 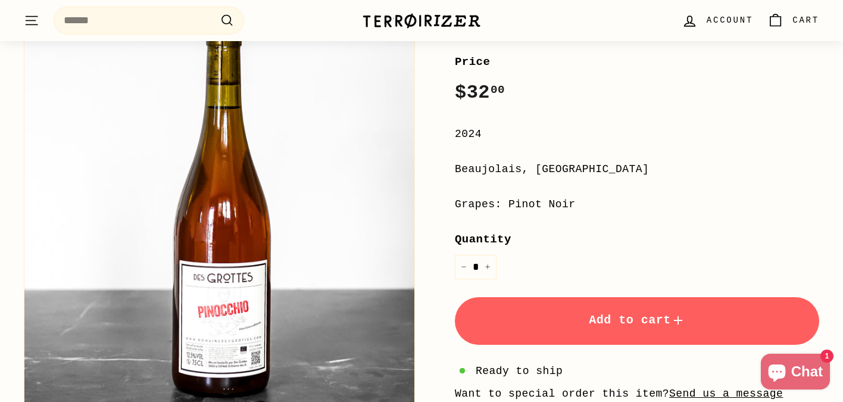 I want to click on a: Cart, so click(x=793, y=20).